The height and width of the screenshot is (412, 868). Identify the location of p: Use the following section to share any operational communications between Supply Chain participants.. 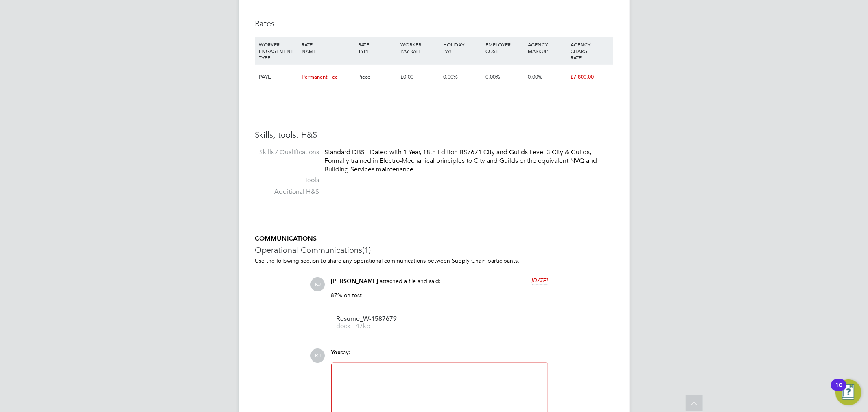
(434, 261).